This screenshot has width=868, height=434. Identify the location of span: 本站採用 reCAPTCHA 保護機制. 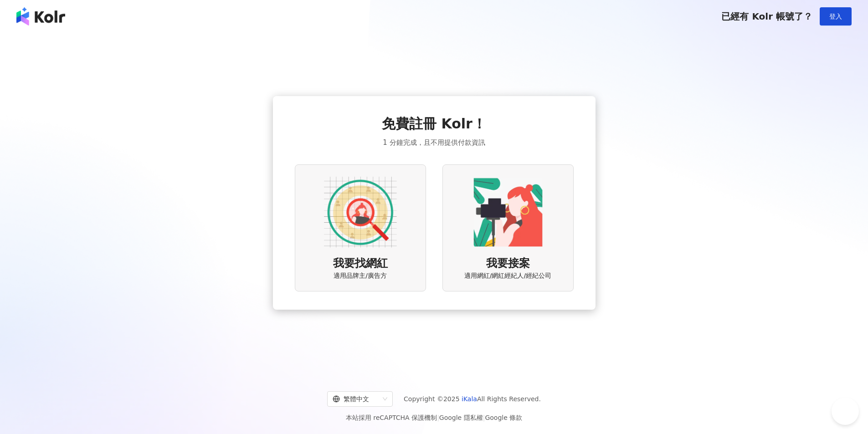
(434, 418).